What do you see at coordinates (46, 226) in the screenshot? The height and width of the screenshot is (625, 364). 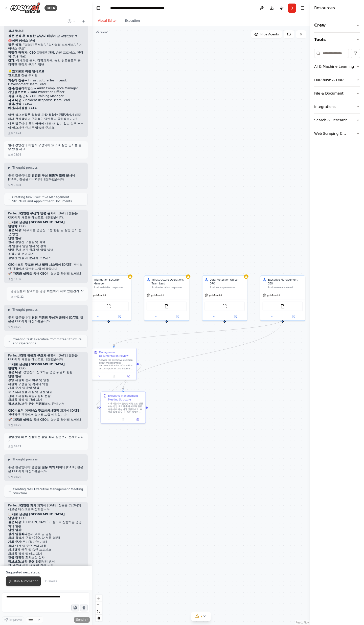 I see `li: : CEO` at bounding box center [46, 226].